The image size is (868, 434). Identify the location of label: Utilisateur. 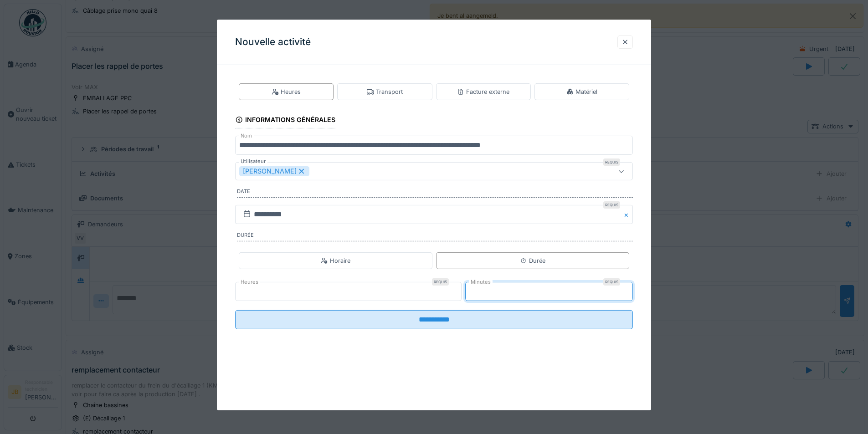
(253, 161).